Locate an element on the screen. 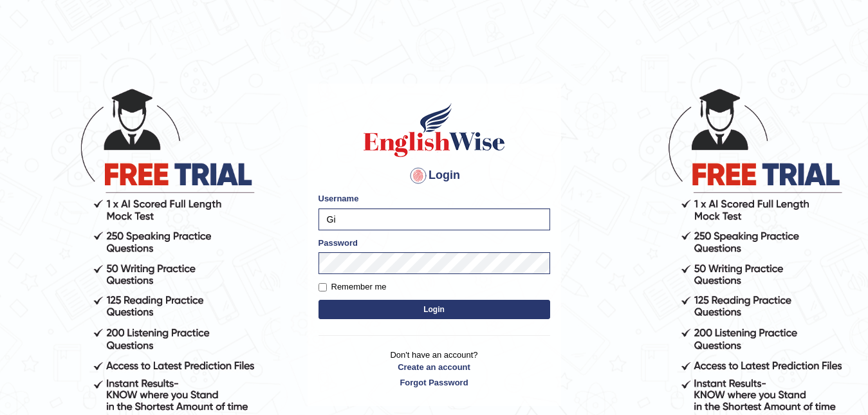 Image resolution: width=868 pixels, height=415 pixels. a: Forgot Password is located at coordinates (434, 382).